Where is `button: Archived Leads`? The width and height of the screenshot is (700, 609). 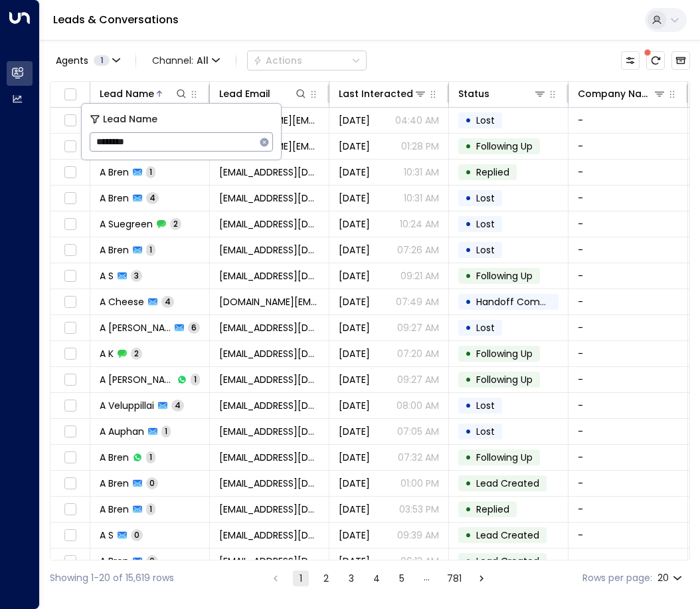 button: Archived Leads is located at coordinates (681, 60).